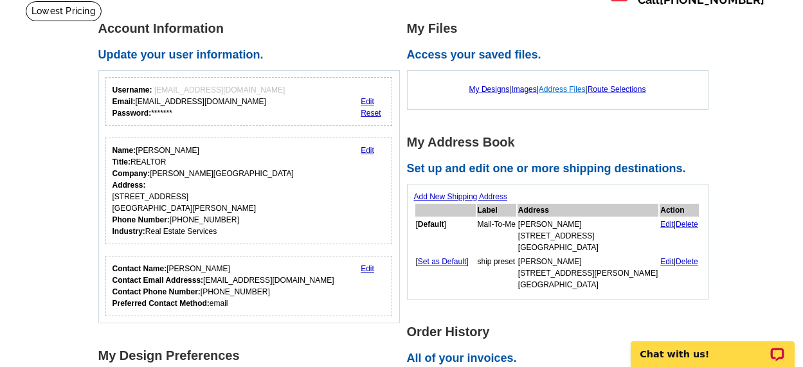  Describe the element at coordinates (679, 210) in the screenshot. I see `th: Action` at that location.